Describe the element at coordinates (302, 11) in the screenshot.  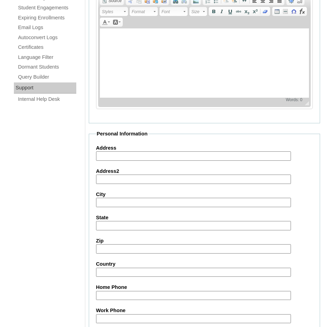
I see `a: Insert Equation` at that location.